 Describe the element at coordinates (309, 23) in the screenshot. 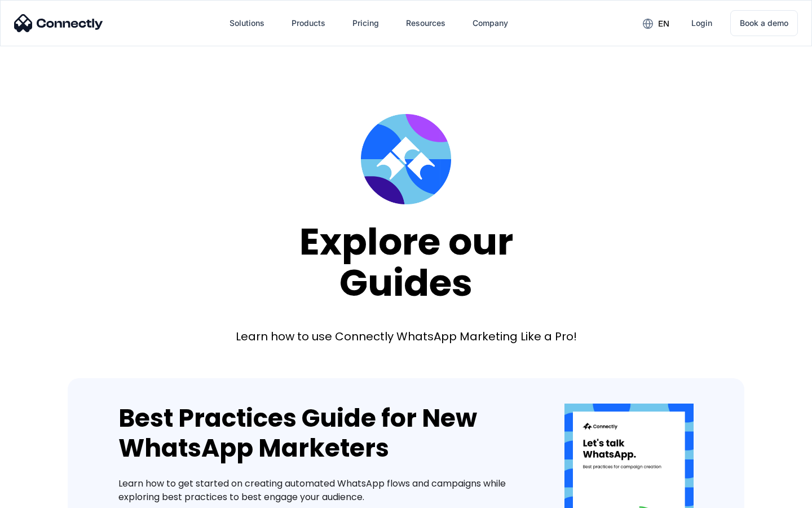

I see `div: Products` at that location.